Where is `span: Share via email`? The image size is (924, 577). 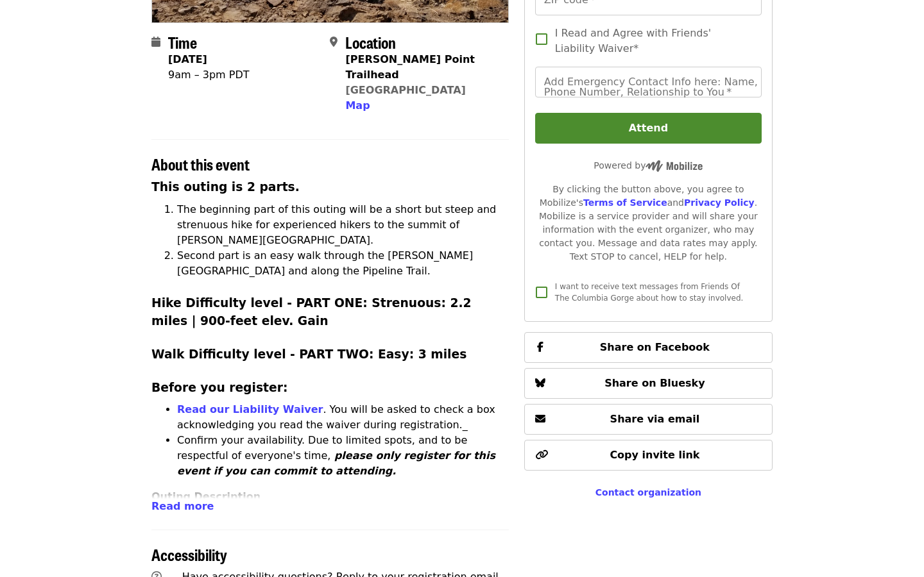 span: Share via email is located at coordinates (655, 419).